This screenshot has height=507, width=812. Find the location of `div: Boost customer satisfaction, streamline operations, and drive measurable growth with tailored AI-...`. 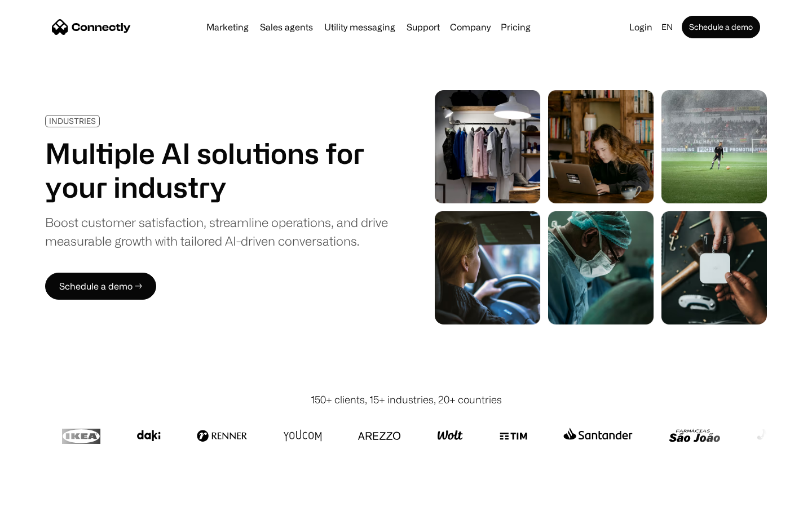

div: Boost customer satisfaction, streamline operations, and drive measurable growth with tailored AI-... is located at coordinates (216, 232).